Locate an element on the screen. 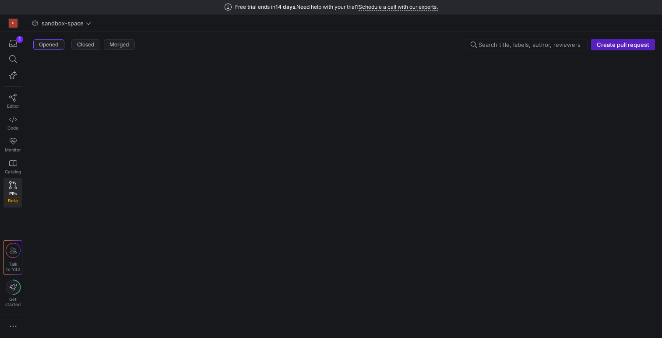  button: Create pull request is located at coordinates (623, 45).